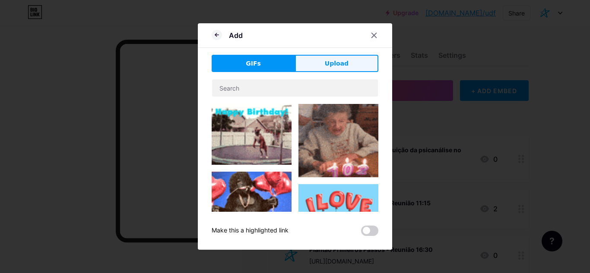 This screenshot has height=273, width=590. What do you see at coordinates (236, 35) in the screenshot?
I see `div: Add` at bounding box center [236, 35].